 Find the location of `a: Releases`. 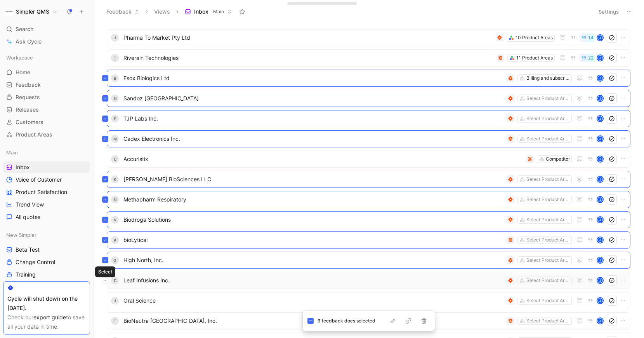

a: Releases is located at coordinates (47, 110).